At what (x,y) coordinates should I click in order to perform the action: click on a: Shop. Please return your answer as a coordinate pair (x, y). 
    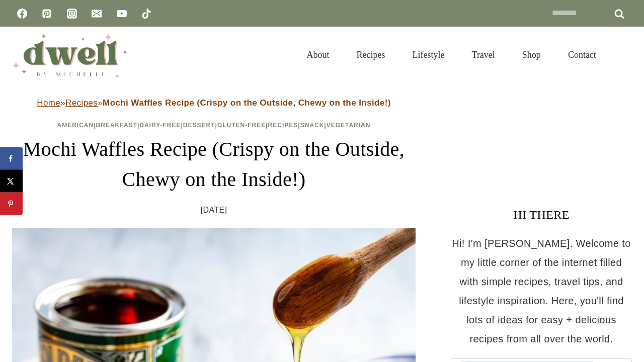
    Looking at the image, I should click on (531, 55).